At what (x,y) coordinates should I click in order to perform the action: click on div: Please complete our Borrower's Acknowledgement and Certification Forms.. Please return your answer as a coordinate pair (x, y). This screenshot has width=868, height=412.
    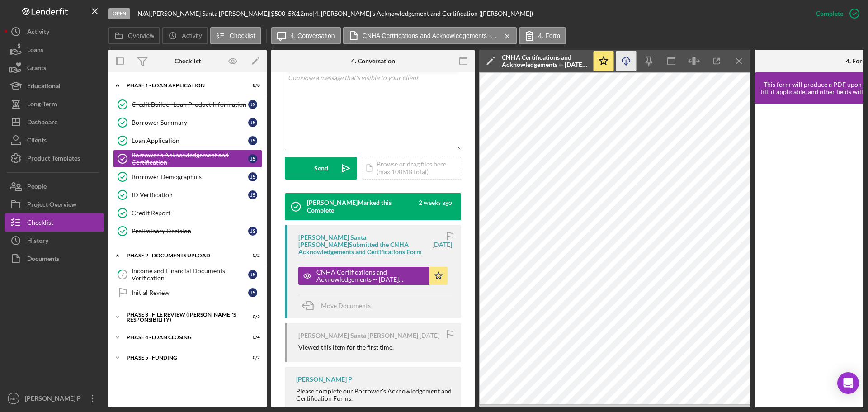
    Looking at the image, I should click on (374, 394).